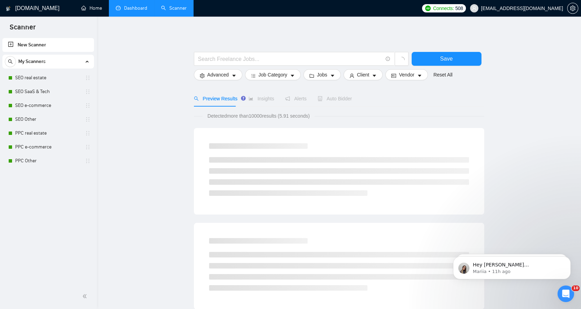 This screenshot has height=309, width=581. Describe the element at coordinates (131, 8) in the screenshot. I see `a: dashboardDashboard` at that location.